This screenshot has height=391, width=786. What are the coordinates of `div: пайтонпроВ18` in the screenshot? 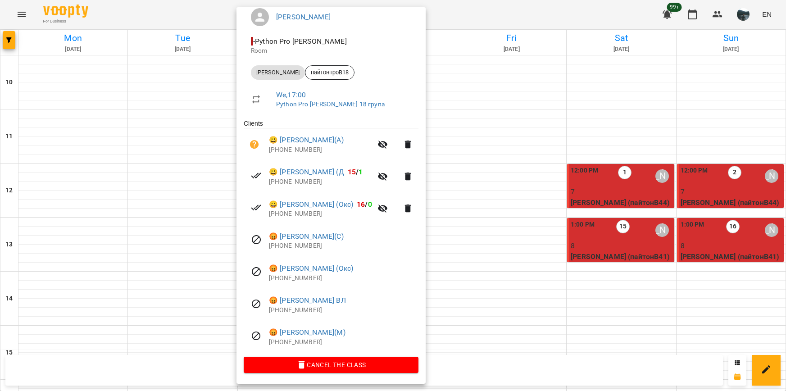 It's located at (330, 73).